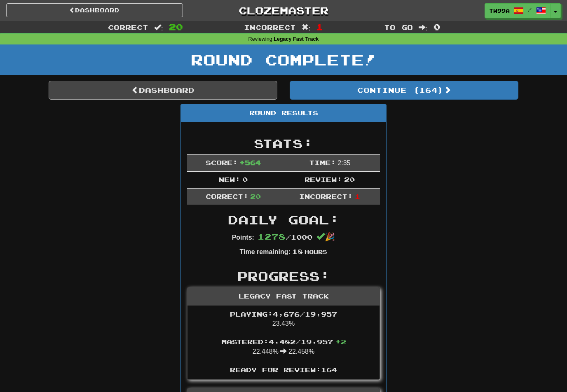 Image resolution: width=567 pixels, height=392 pixels. Describe the element at coordinates (297, 251) in the screenshot. I see `span: 18` at that location.